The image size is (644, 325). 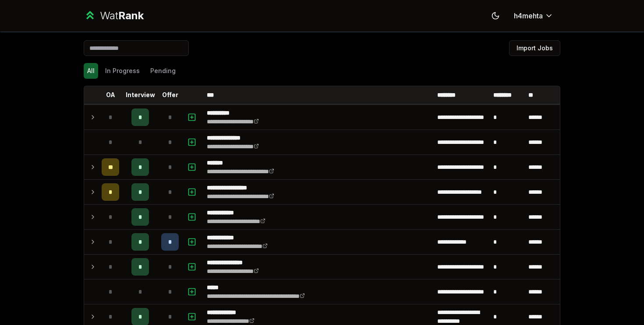 What do you see at coordinates (163, 71) in the screenshot?
I see `button: Pending` at bounding box center [163, 71].